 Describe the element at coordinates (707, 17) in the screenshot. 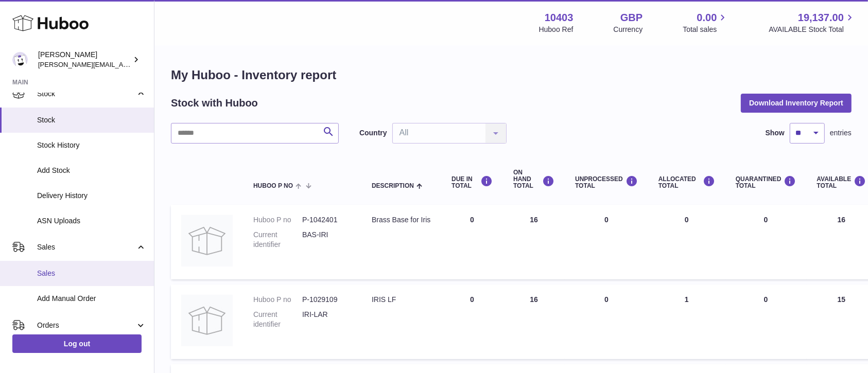

I see `span: 0.00` at that location.